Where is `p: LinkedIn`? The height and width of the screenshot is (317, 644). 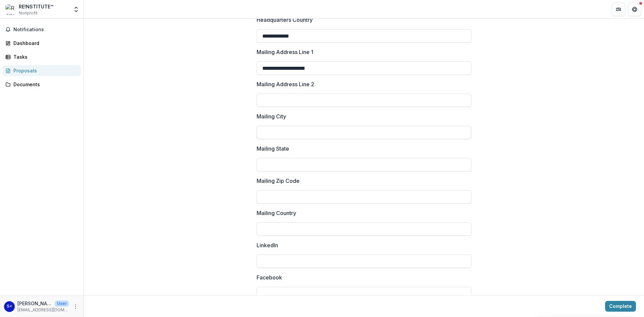
p: LinkedIn is located at coordinates (267, 245).